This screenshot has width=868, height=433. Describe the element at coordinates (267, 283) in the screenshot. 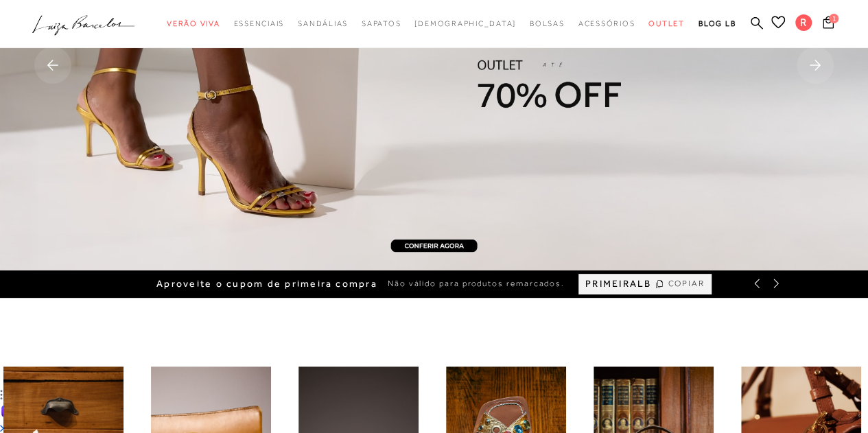

I see `span: Aproveite o cupom de primeira compra` at that location.